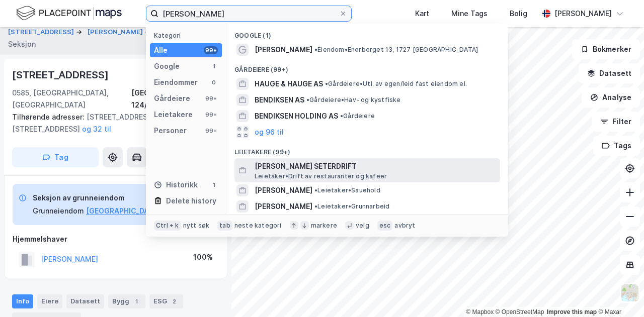 The height and width of the screenshot is (317, 644). What do you see at coordinates (127, 302) in the screenshot?
I see `div: Bygg` at bounding box center [127, 302].